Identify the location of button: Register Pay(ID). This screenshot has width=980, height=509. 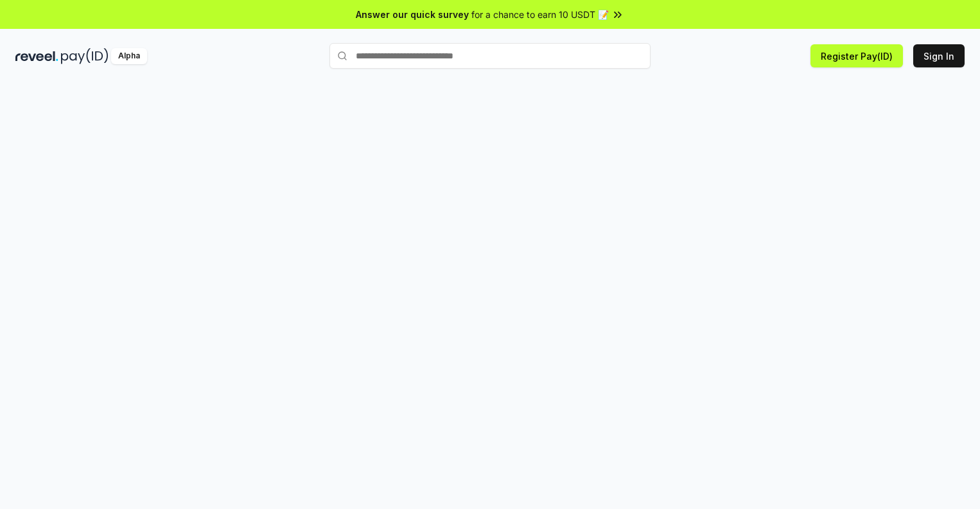
(857, 56).